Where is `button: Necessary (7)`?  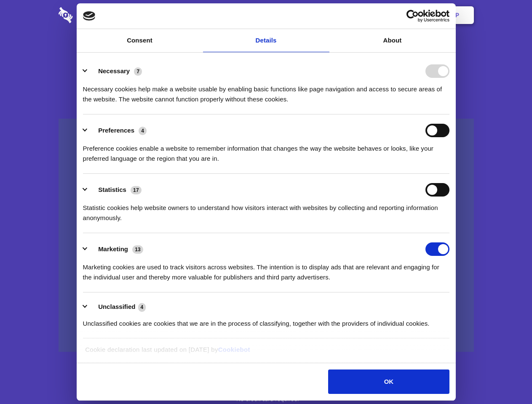 button: Necessary (7) is located at coordinates (115, 71).